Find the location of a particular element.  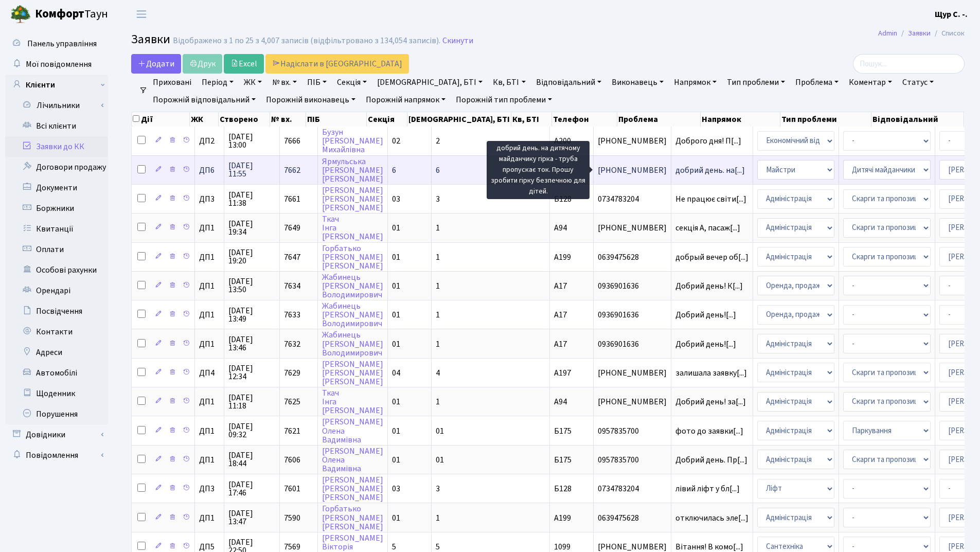

a: Контакти is located at coordinates (57, 332).